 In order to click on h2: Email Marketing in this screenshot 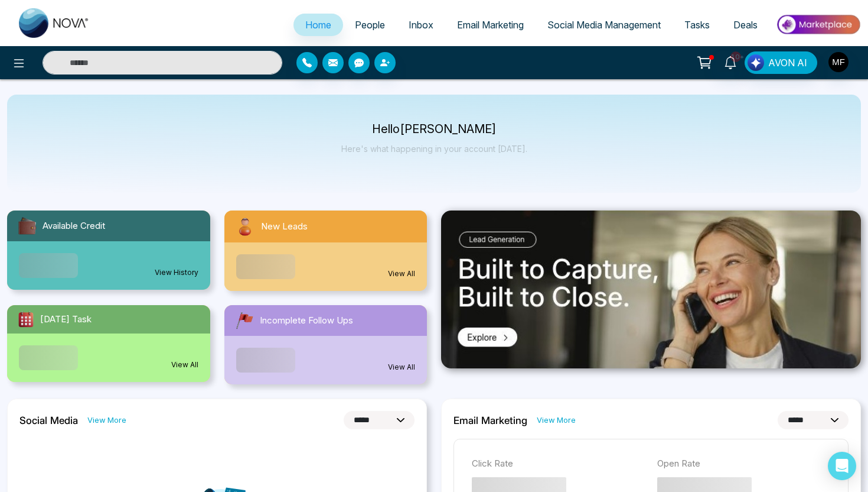, I will do `click(490, 420)`.